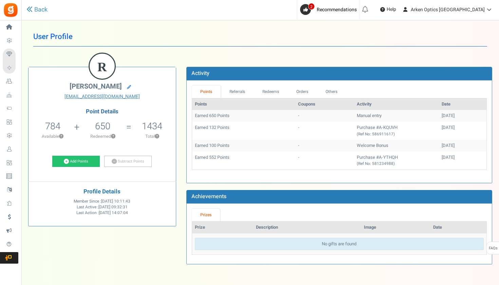 This screenshot has width=499, height=285. What do you see at coordinates (206, 215) in the screenshot?
I see `a: Prizes` at bounding box center [206, 215].